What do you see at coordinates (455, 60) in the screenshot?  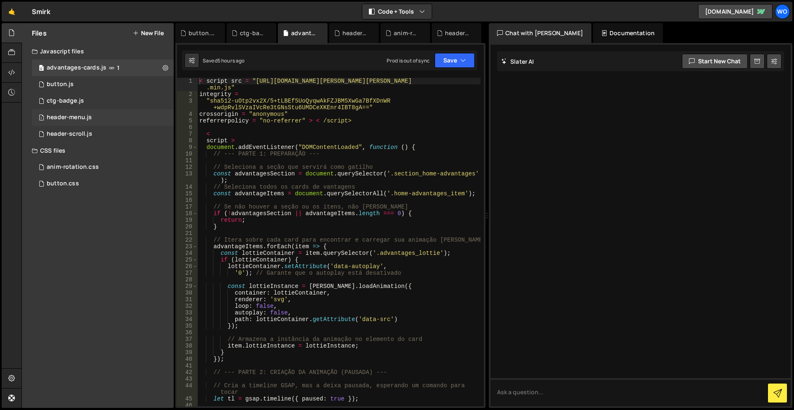 I see `button: Save` at bounding box center [455, 60].